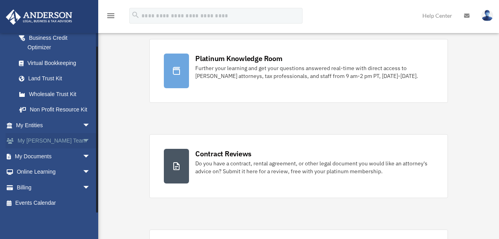 The image size is (499, 239). What do you see at coordinates (57, 110) in the screenshot?
I see `a: Non Profit Resource Kit` at bounding box center [57, 110].